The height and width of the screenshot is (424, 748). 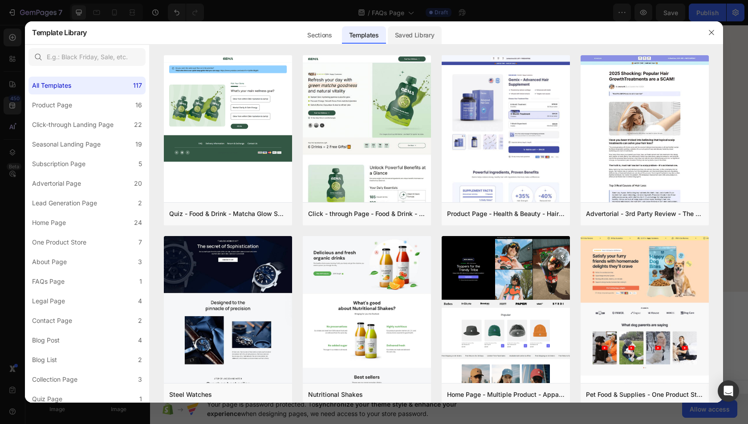 I want to click on div: 19, so click(x=139, y=144).